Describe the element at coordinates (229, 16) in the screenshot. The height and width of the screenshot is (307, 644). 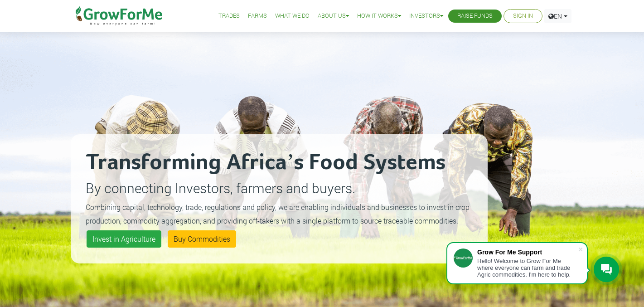
I see `a: Trades` at that location.